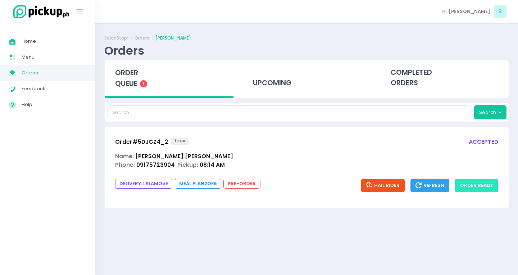 The height and width of the screenshot is (275, 518). Describe the element at coordinates (127, 78) in the screenshot. I see `span: order queue` at that location.